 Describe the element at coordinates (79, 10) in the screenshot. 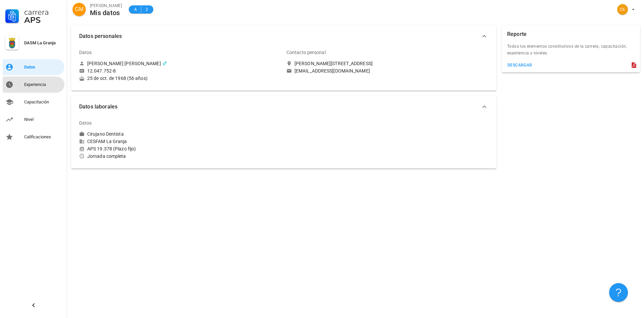

I see `span: GM` at that location.